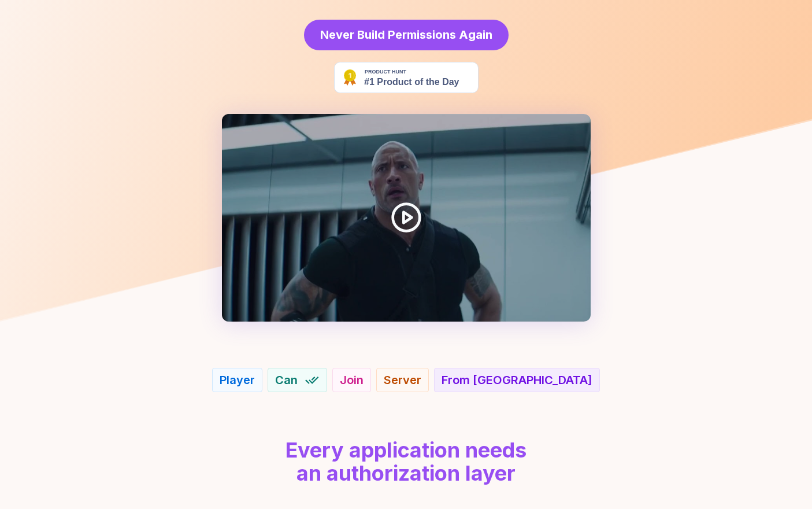  What do you see at coordinates (406, 34) in the screenshot?
I see `a: Never Build Permissions Again` at bounding box center [406, 34].